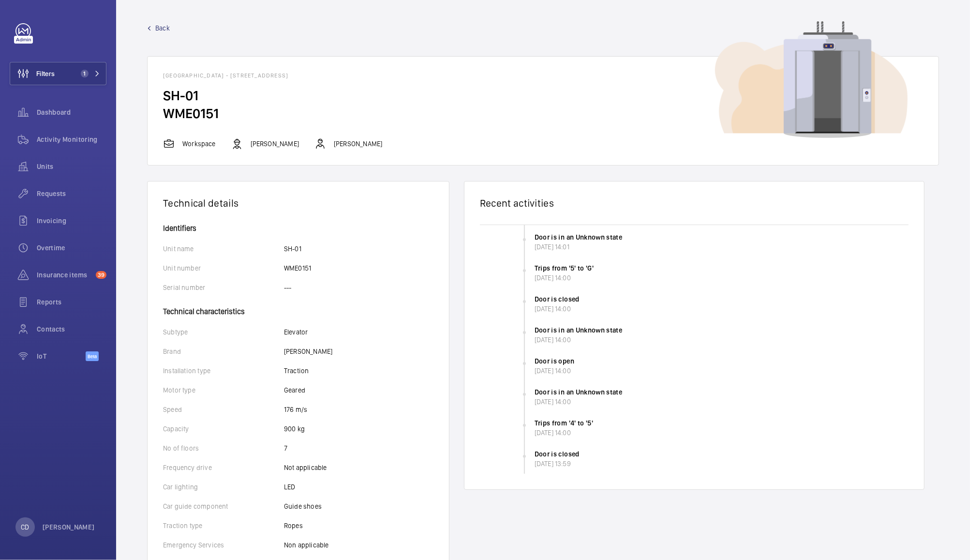 This screenshot has width=970, height=560. What do you see at coordinates (92, 356) in the screenshot?
I see `span: Beta` at bounding box center [92, 356].